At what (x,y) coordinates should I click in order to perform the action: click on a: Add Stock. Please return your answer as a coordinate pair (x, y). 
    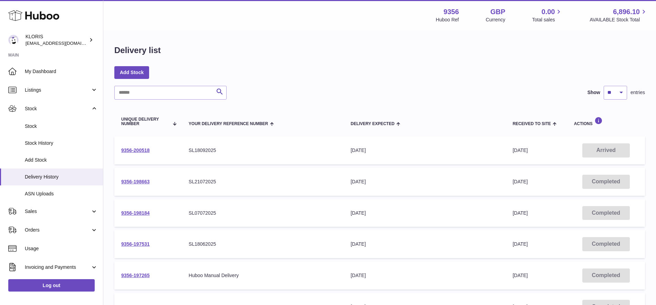
    Looking at the image, I should click on (131, 72).